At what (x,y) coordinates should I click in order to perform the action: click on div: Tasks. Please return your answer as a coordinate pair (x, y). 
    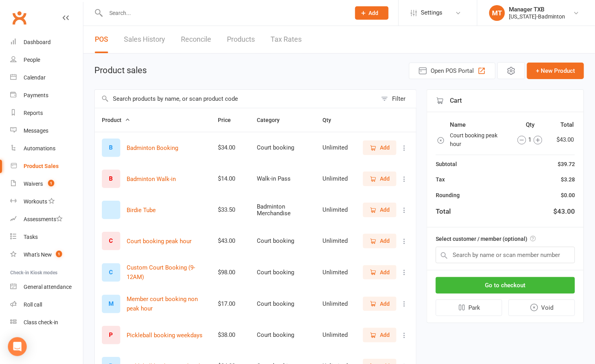
    Looking at the image, I should click on (31, 237).